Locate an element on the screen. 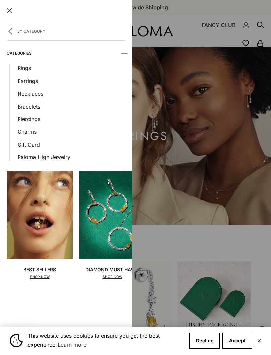  span: This website uses cookies to ensure you get the best experience. is located at coordinates (106, 340).